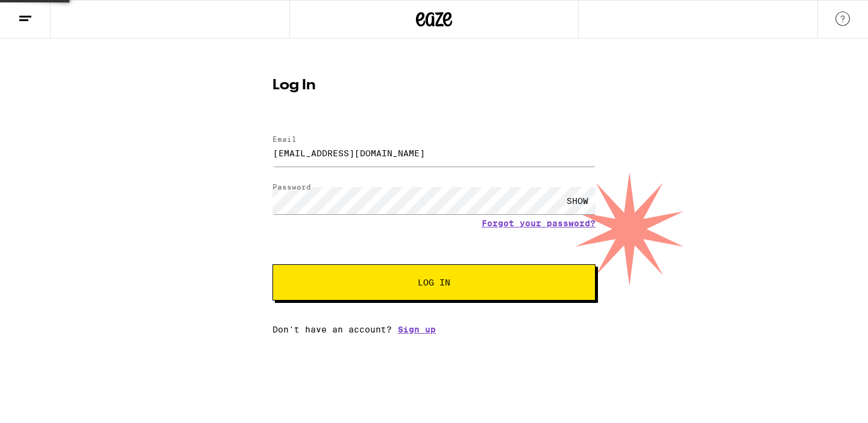 This screenshot has height=423, width=868. I want to click on label: Email, so click(284, 139).